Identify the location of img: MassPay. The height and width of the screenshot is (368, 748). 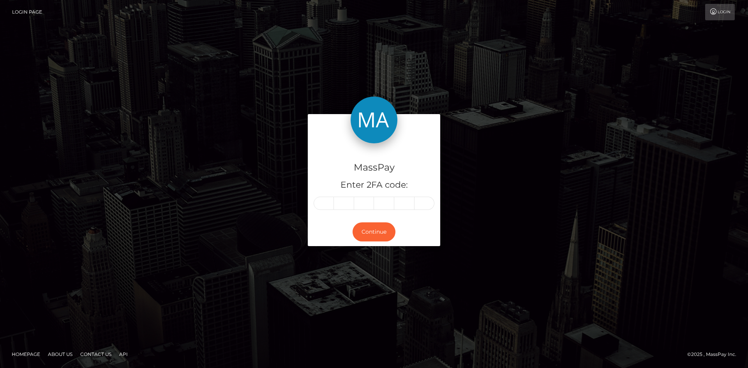
(374, 120).